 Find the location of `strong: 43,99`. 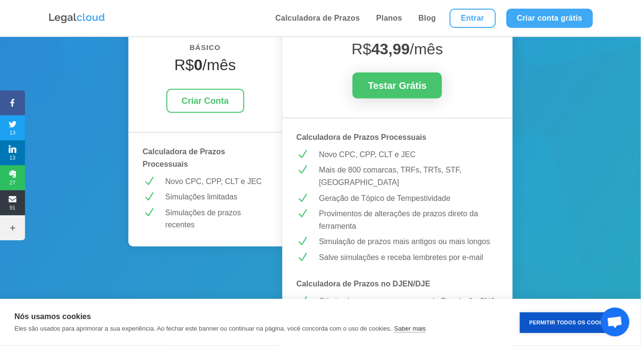

strong: 43,99 is located at coordinates (390, 49).